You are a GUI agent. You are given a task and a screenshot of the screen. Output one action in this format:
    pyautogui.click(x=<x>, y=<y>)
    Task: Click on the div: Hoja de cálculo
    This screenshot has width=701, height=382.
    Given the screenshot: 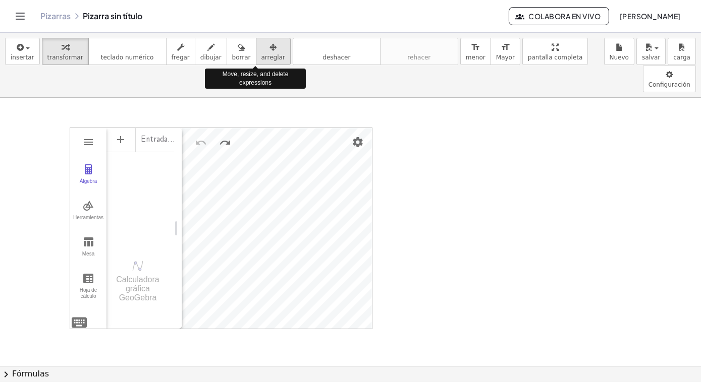 What is the action you would take?
    pyautogui.click(x=88, y=295)
    